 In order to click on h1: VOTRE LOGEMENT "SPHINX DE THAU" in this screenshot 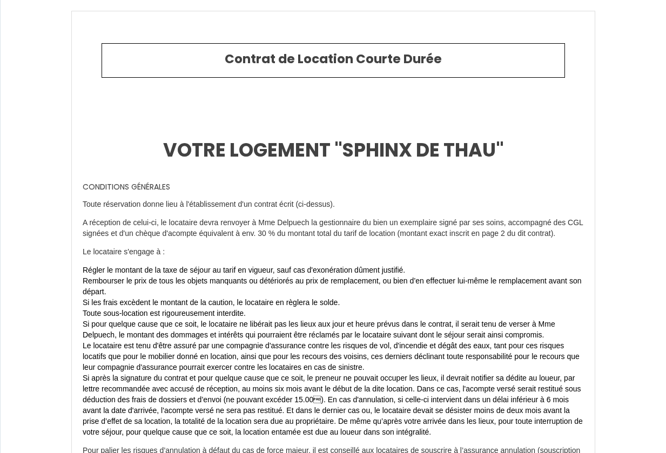, I will do `click(333, 150)`.